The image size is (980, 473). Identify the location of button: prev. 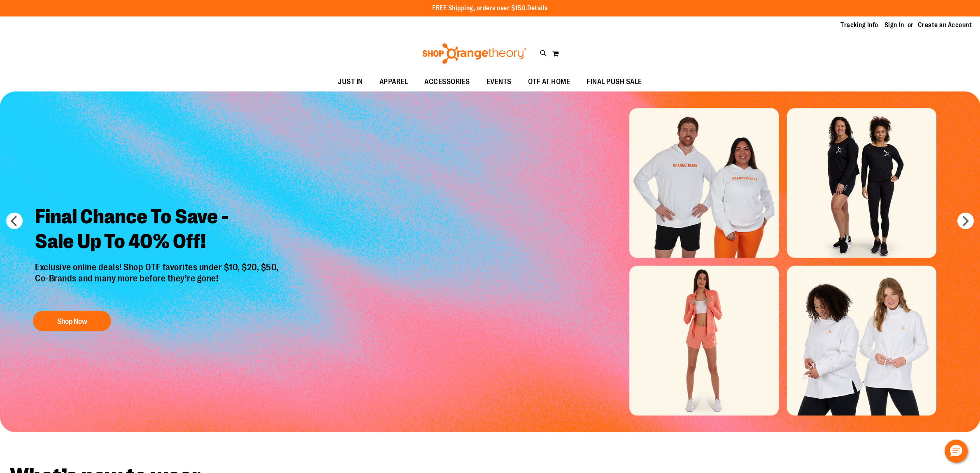
(14, 221).